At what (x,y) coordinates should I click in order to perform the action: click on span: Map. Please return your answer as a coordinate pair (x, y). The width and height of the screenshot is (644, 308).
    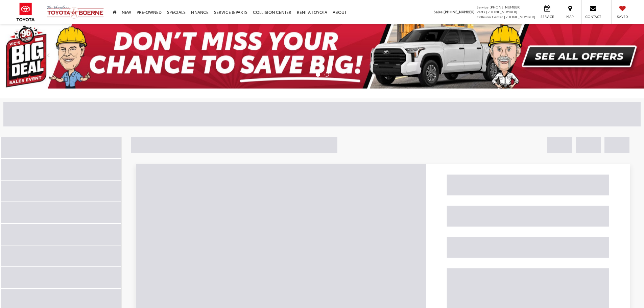
    Looking at the image, I should click on (569, 17).